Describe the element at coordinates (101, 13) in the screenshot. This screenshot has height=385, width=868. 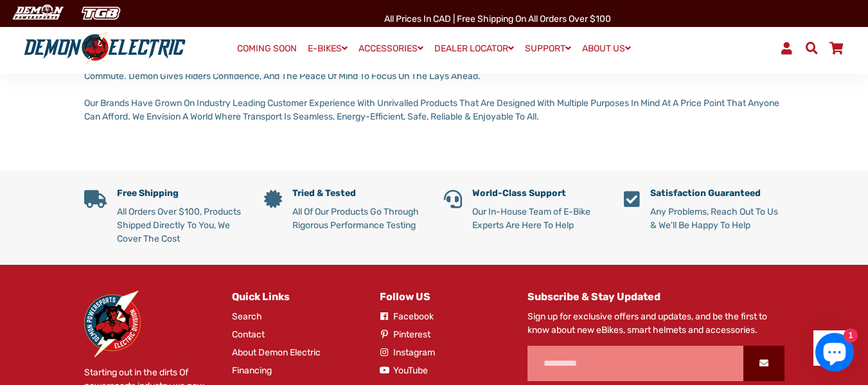
I see `img: TGB Canada` at that location.